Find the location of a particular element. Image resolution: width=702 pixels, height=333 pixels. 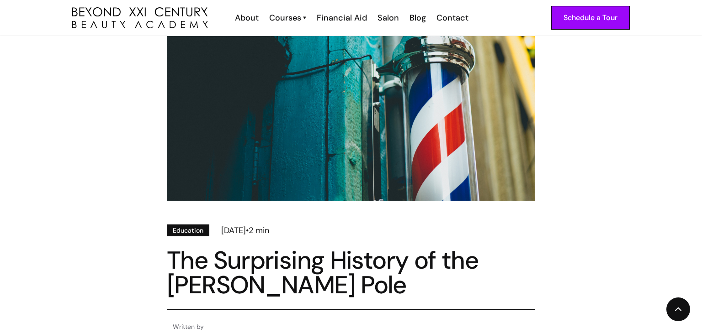

div: 2 min is located at coordinates (259, 231).